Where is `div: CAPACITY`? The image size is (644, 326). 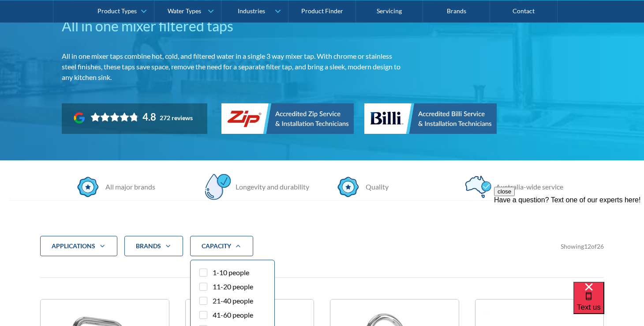
div: CAPACITY is located at coordinates (221, 246).